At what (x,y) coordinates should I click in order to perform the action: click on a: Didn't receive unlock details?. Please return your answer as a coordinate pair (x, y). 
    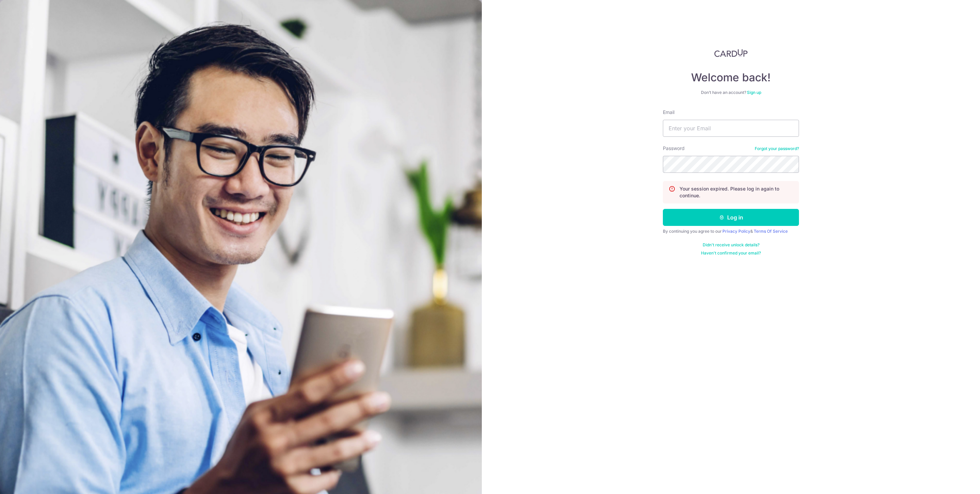
    Looking at the image, I should click on (731, 245).